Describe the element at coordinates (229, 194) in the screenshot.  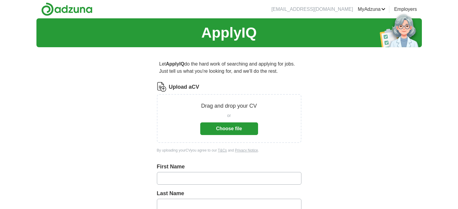
I see `label: Last Name` at that location.